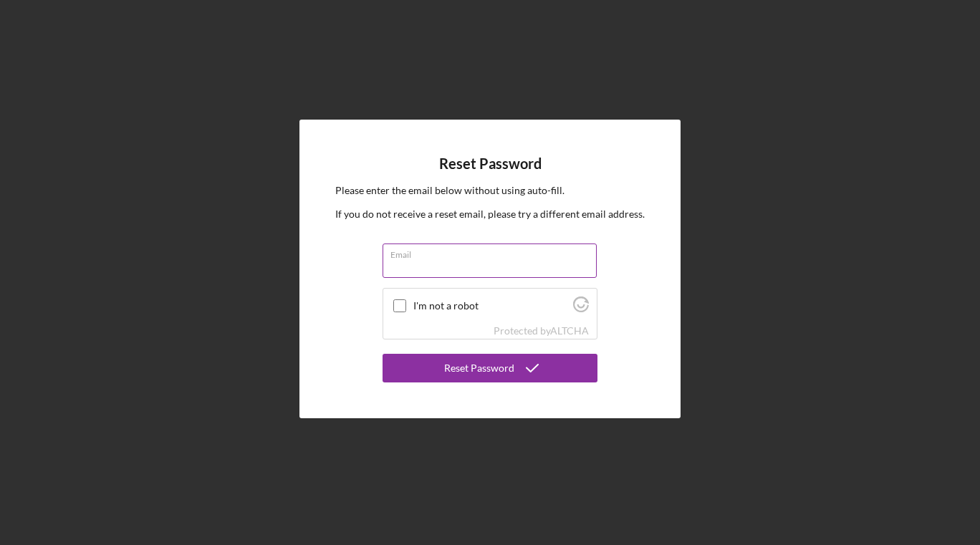  I want to click on div: Reset Password, so click(480, 368).